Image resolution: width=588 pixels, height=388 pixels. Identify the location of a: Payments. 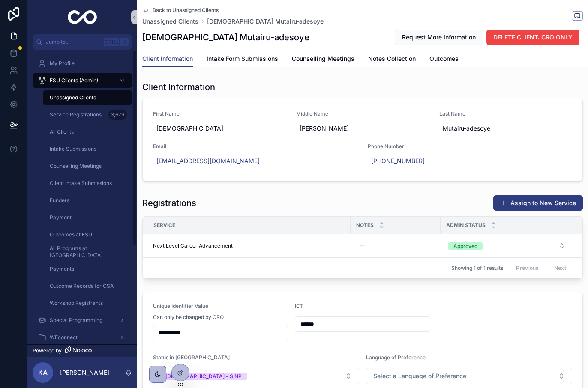
(87, 269).